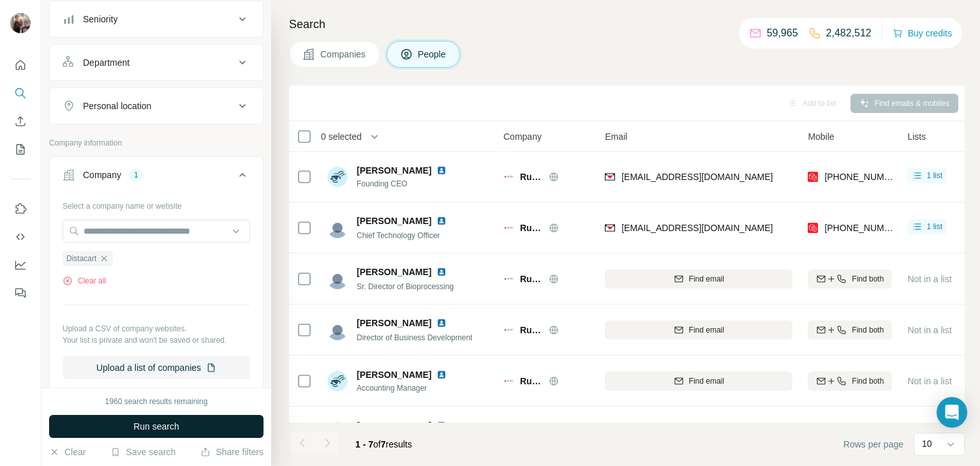  I want to click on div: Company, so click(102, 175).